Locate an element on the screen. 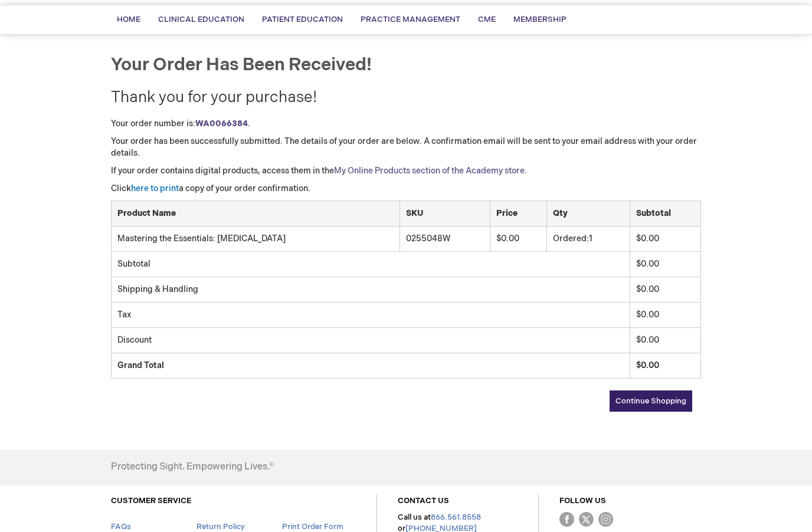 Image resolution: width=812 pixels, height=532 pixels. a: My Online Products section of the Academy store. is located at coordinates (430, 170).